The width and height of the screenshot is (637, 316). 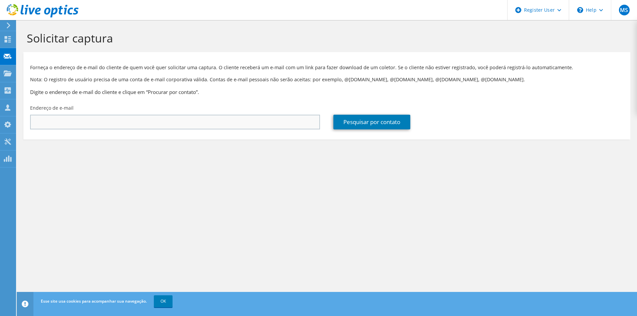 I want to click on p: Forneça o endereço de e-mail do cliente de quem você quer solicitar uma captura. O cliente recebe..., so click(x=327, y=68).